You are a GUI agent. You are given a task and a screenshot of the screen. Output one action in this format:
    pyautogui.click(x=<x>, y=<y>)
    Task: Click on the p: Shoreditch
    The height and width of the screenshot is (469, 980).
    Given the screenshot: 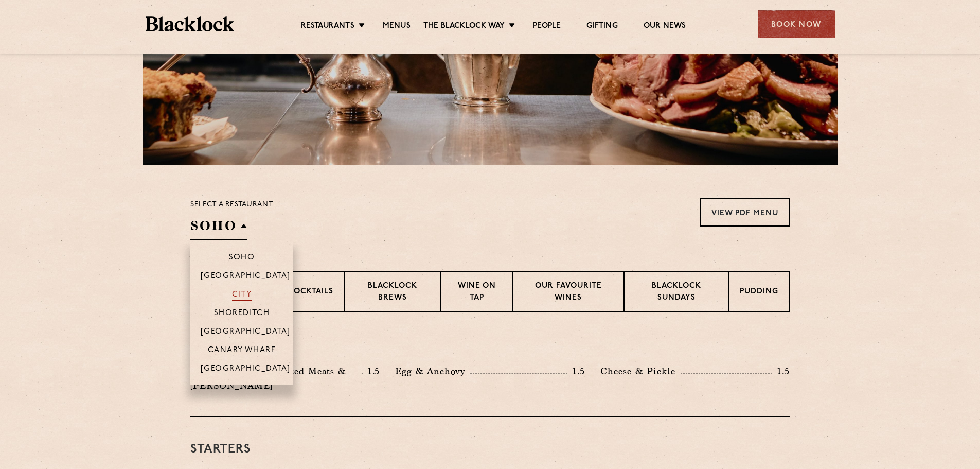 What is the action you would take?
    pyautogui.click(x=242, y=314)
    